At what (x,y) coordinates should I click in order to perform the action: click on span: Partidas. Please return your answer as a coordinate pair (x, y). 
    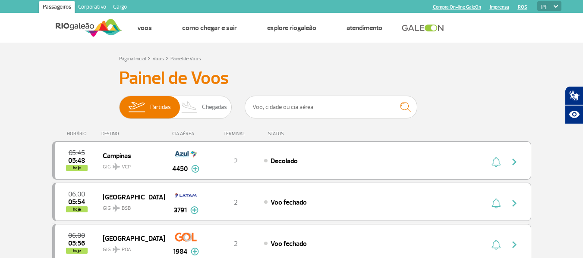
    Looking at the image, I should click on (161, 107).